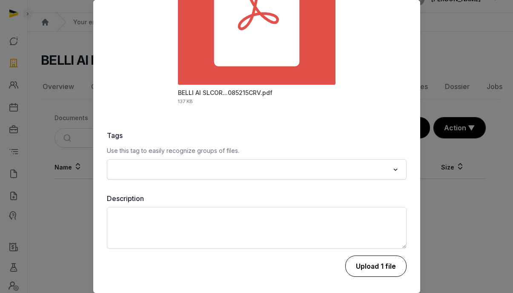  I want to click on input: Search for option, so click(250, 169).